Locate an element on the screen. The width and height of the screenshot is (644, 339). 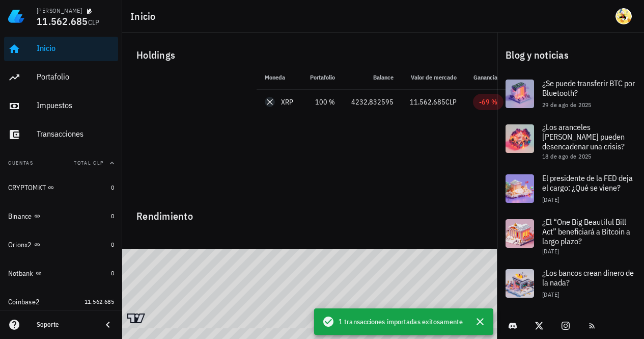
div: 100 % is located at coordinates (322, 102).